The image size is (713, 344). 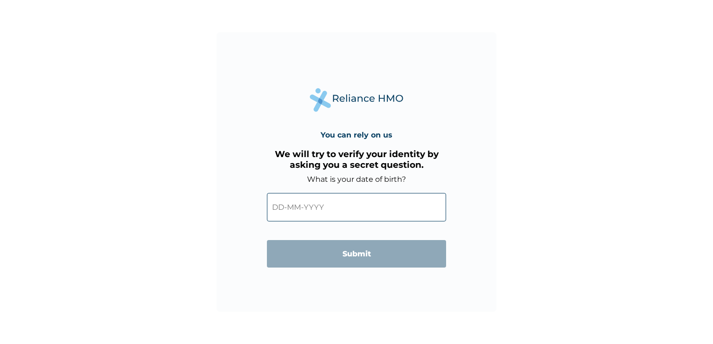 What do you see at coordinates (356, 254) in the screenshot?
I see `input: Submit` at bounding box center [356, 254].